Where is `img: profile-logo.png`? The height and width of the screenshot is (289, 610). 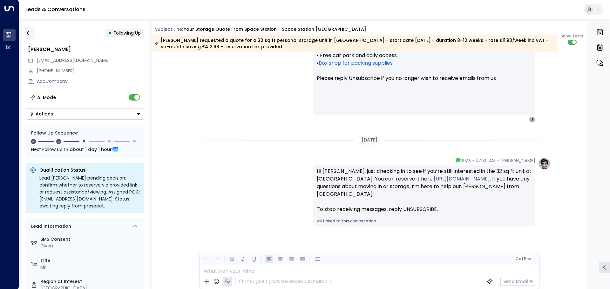
img: profile-logo.png is located at coordinates (544, 164).